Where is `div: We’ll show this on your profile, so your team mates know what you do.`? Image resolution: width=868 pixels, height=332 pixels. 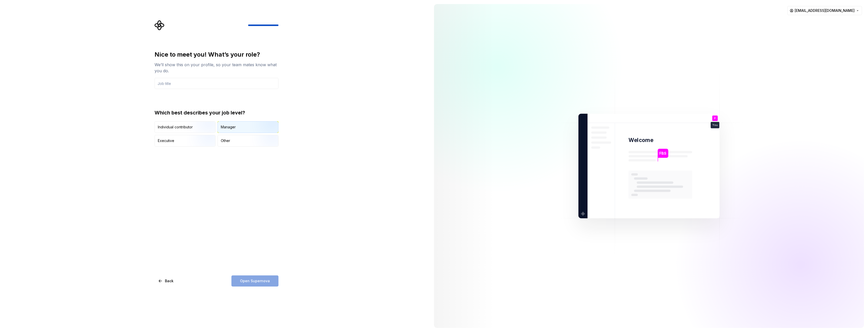 div: We’ll show this on your profile, so your team mates know what you do. is located at coordinates (217, 68).